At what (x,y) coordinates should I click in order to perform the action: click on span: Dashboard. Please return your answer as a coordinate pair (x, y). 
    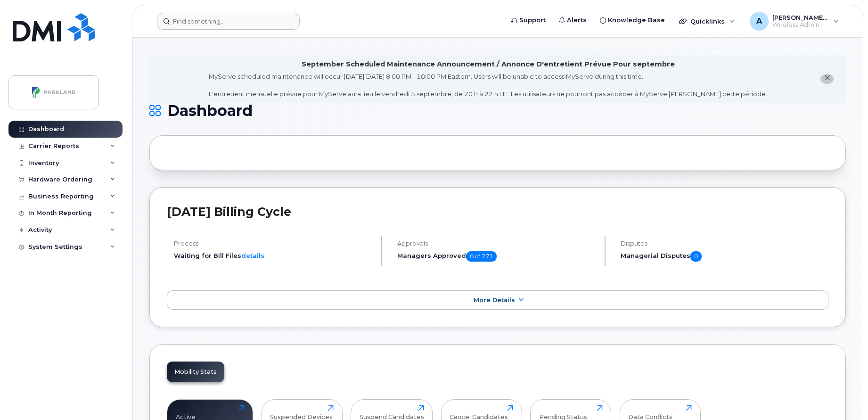
    Looking at the image, I should click on (210, 111).